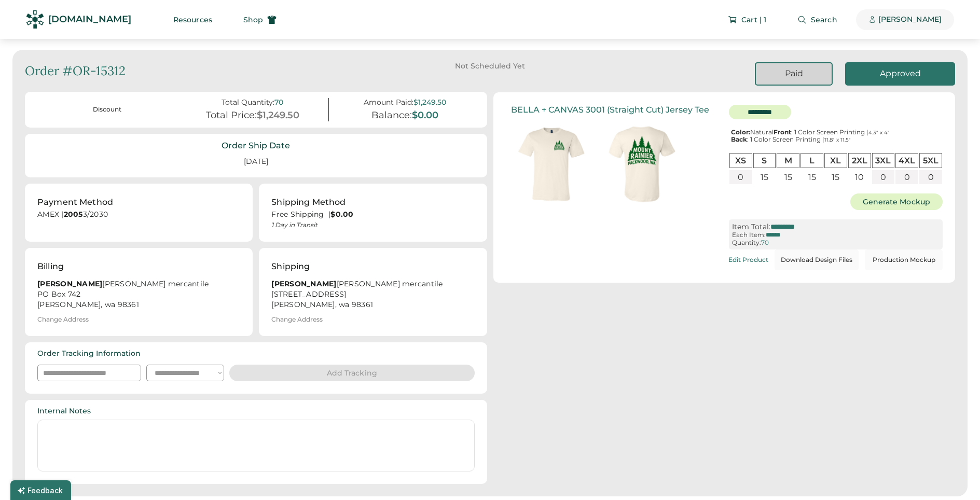 This screenshot has width=980, height=500. Describe the element at coordinates (900, 74) in the screenshot. I see `div: Approved` at that location.